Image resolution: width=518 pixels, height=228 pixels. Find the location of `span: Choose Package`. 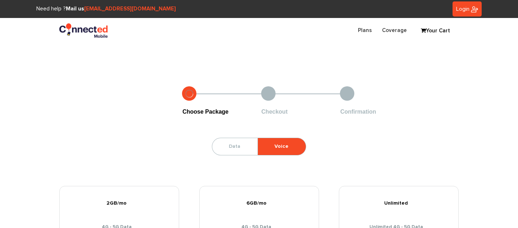

span: Choose Package is located at coordinates (205, 111).